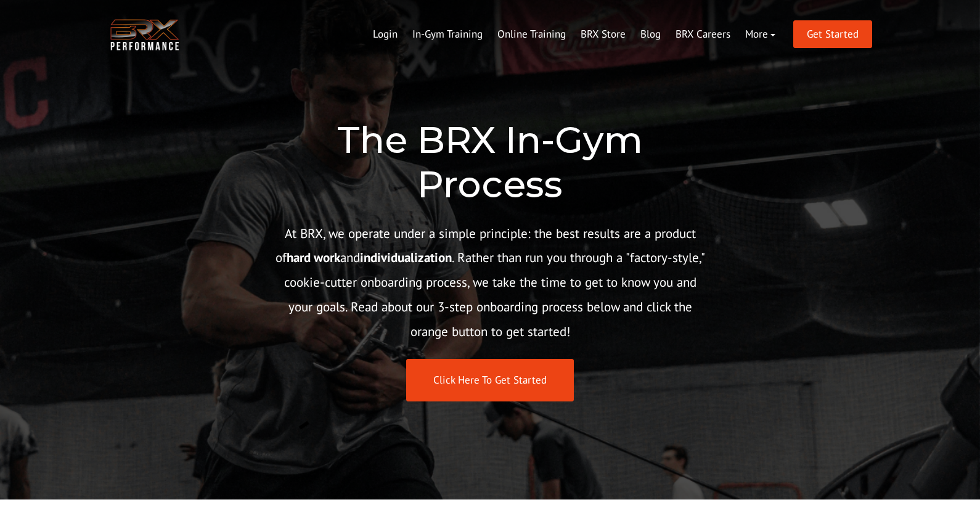 The height and width of the screenshot is (526, 980). I want to click on a: Blog, so click(651, 35).